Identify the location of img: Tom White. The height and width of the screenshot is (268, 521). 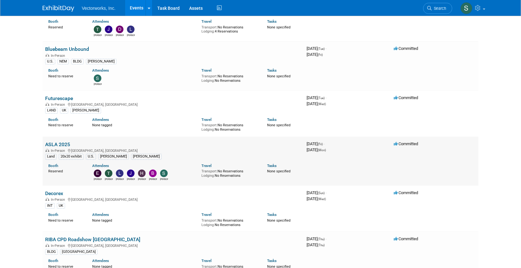
(98, 29).